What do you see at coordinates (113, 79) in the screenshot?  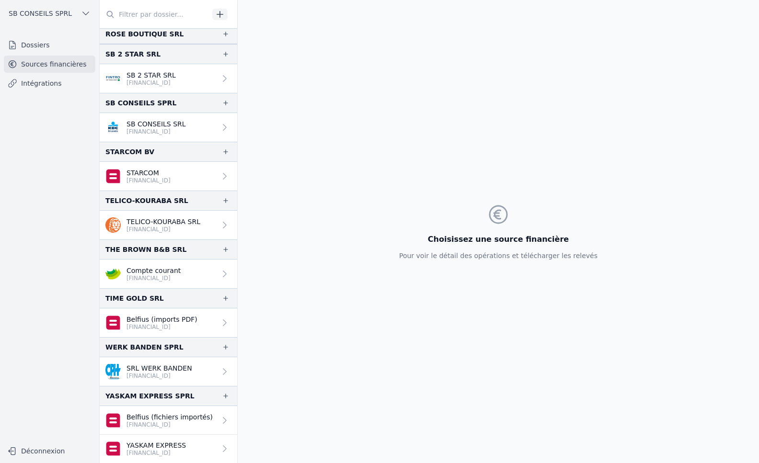 I see `img: FINTRO_BE_BUSINESS_GEBABEBB.png` at bounding box center [113, 79].